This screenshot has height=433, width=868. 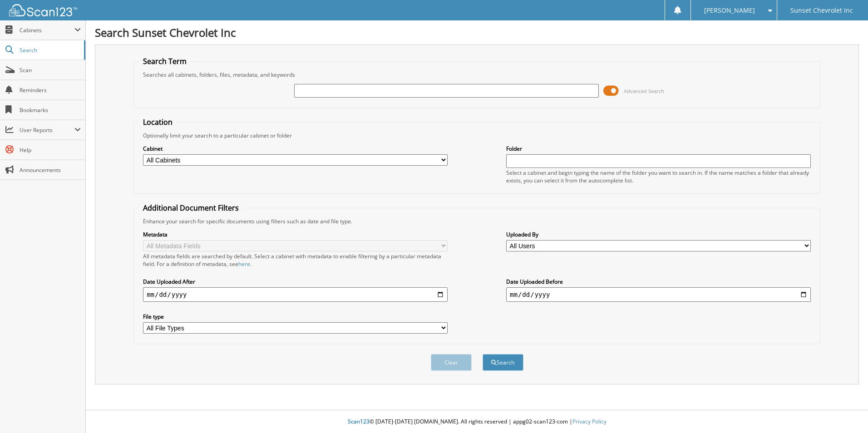 What do you see at coordinates (476, 136) in the screenshot?
I see `div: Optionally limit your search to a particular cabinet or folder` at bounding box center [476, 136].